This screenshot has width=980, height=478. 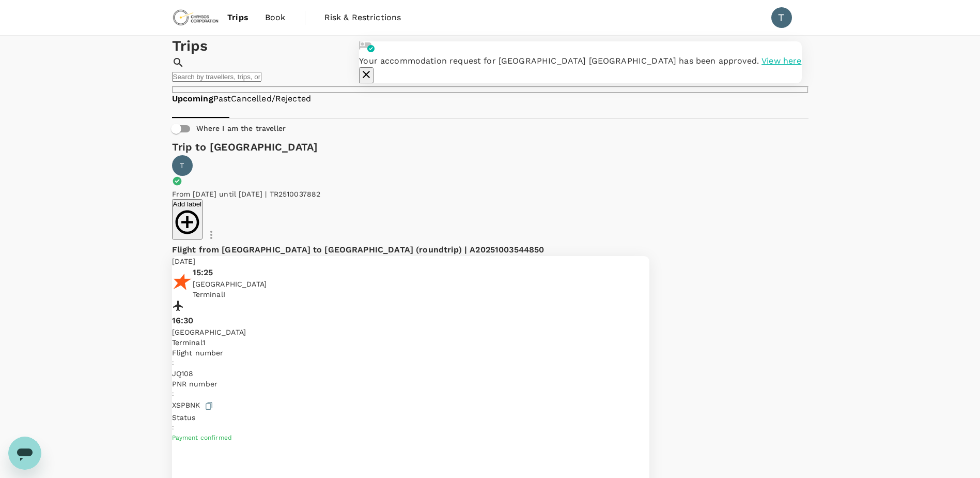 I want to click on p: JQ 108, so click(x=411, y=373).